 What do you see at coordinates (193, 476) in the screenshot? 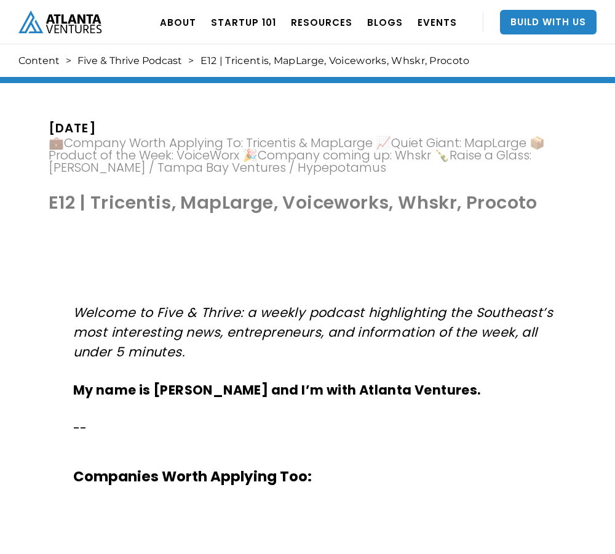
I see `strong: Companies Worth Applying Too:` at bounding box center [193, 476].